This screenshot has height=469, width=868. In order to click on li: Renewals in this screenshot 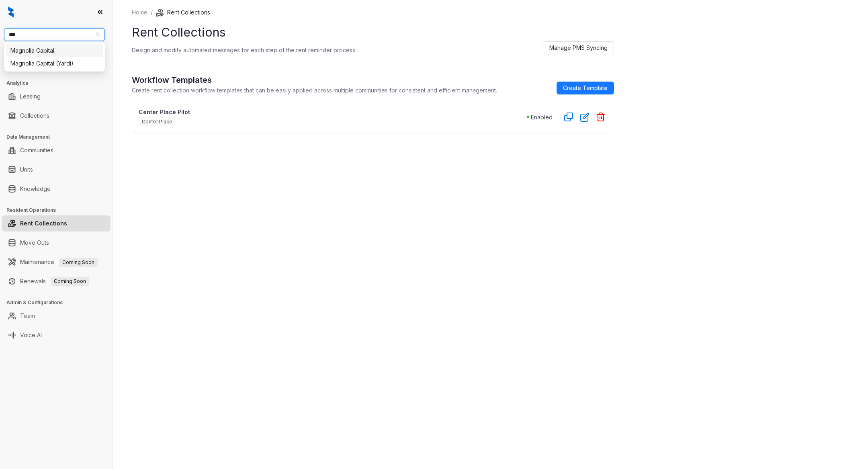, I will do `click(56, 282)`.